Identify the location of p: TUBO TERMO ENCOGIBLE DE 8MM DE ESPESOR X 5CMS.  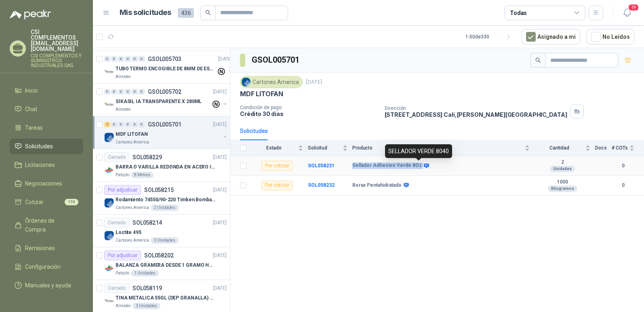
(166, 69).